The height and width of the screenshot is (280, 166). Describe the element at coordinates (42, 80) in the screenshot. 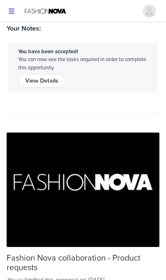

I see `button: View Details` at that location.